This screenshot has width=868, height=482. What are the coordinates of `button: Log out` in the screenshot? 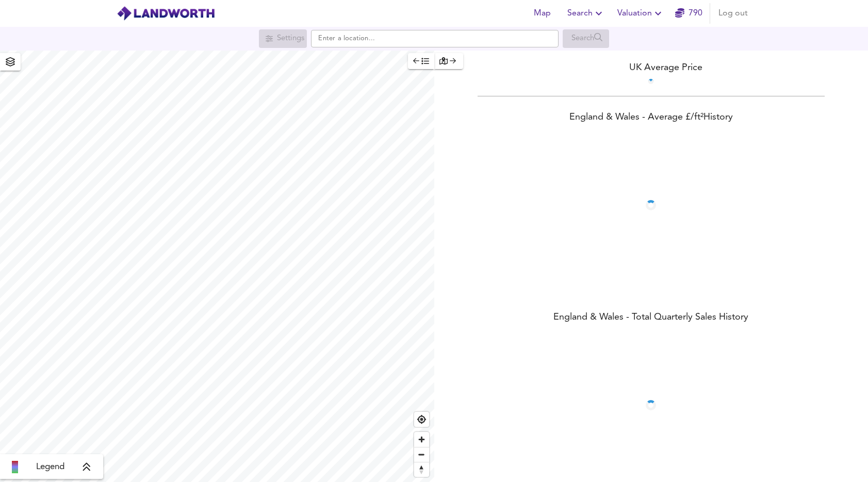 It's located at (733, 13).